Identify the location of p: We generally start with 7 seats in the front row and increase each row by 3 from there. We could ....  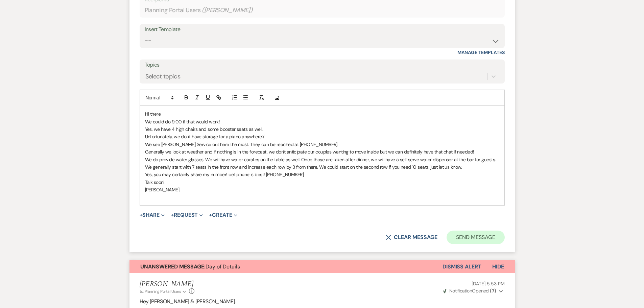
(322, 167).